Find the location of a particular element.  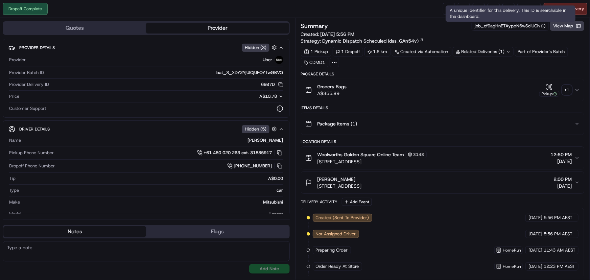

button: Provider is located at coordinates (217, 28).